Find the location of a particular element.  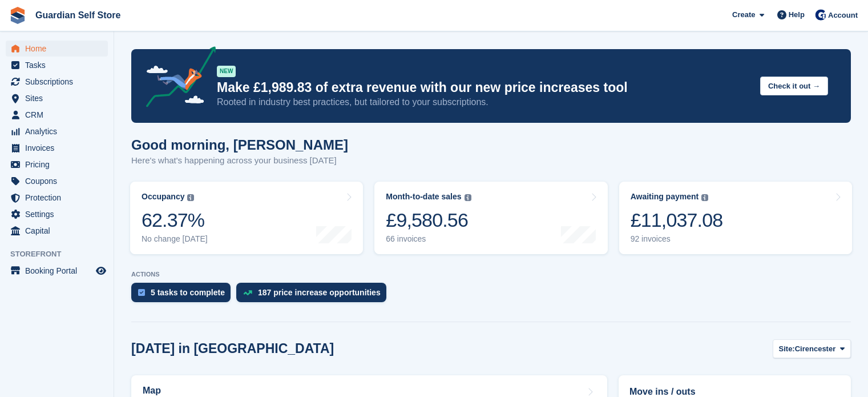

span: Pricing is located at coordinates (59, 164).